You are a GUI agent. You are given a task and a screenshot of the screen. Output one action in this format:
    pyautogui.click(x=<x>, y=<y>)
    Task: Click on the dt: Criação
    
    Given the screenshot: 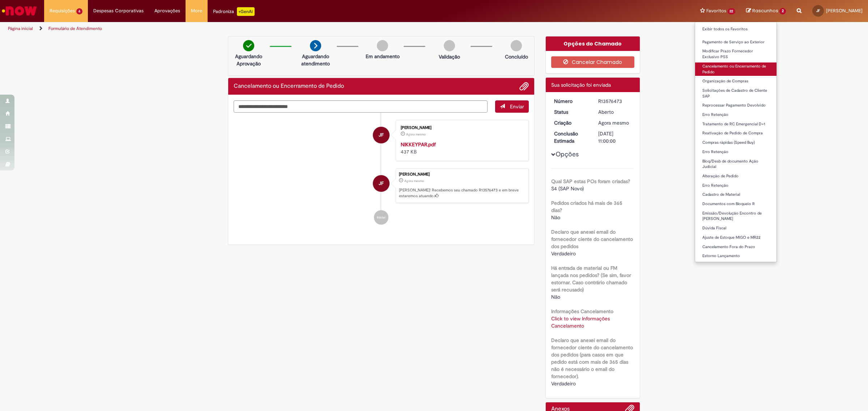 What is the action you would take?
    pyautogui.click(x=571, y=123)
    